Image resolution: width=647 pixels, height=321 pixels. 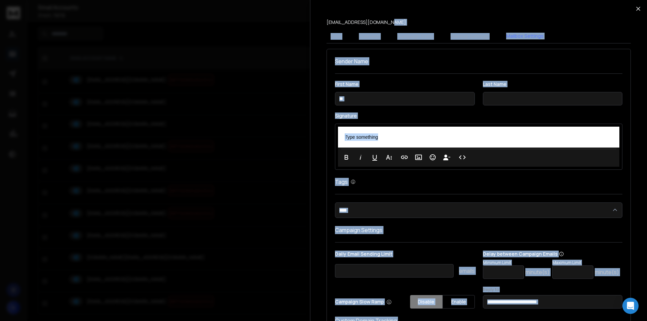 What do you see at coordinates (479, 116) in the screenshot?
I see `label: Signature` at bounding box center [479, 116].